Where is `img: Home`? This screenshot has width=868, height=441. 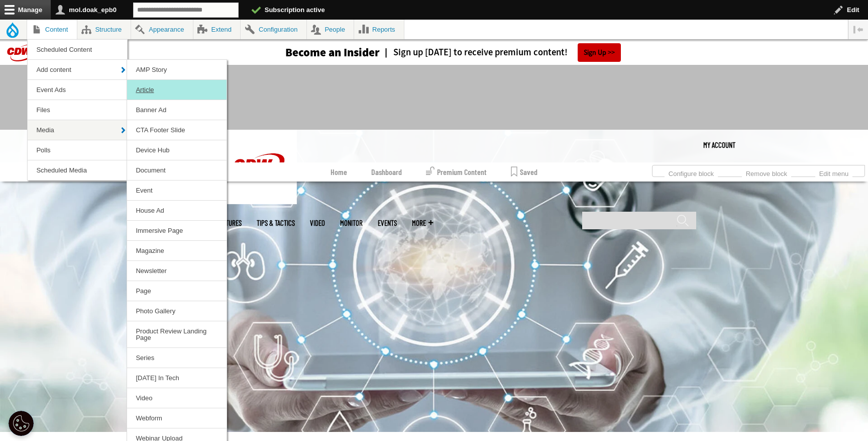 img: Home is located at coordinates (259, 167).